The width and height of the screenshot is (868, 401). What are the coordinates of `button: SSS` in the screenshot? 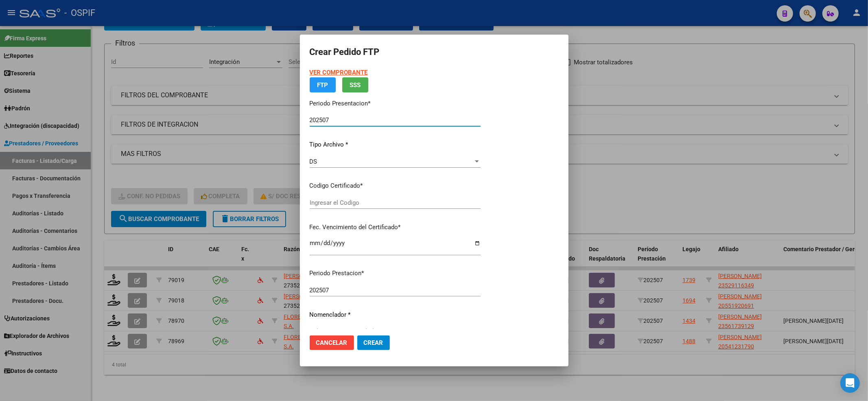 It's located at (355, 84).